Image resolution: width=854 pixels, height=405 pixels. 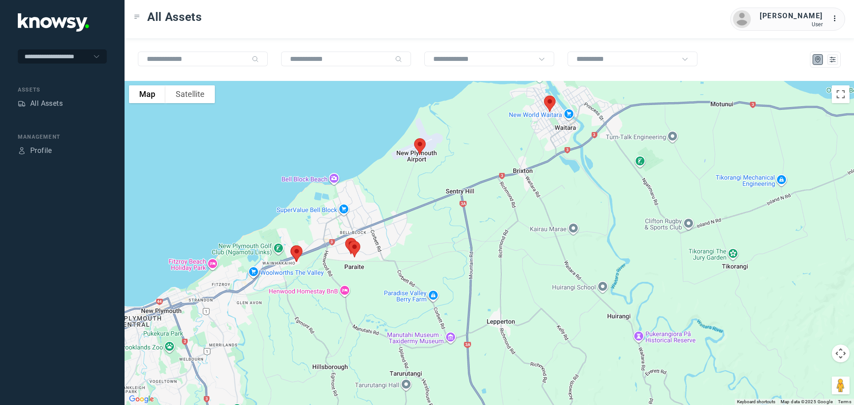 What do you see at coordinates (844, 402) in the screenshot?
I see `a: Terms (opens in new tab)` at bounding box center [844, 402].